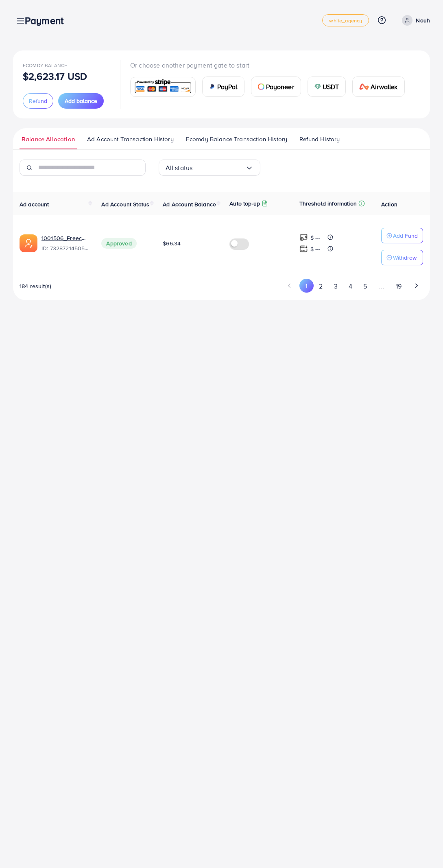 This screenshot has width=443, height=868. Describe the element at coordinates (81, 101) in the screenshot. I see `button: Add balance` at that location.